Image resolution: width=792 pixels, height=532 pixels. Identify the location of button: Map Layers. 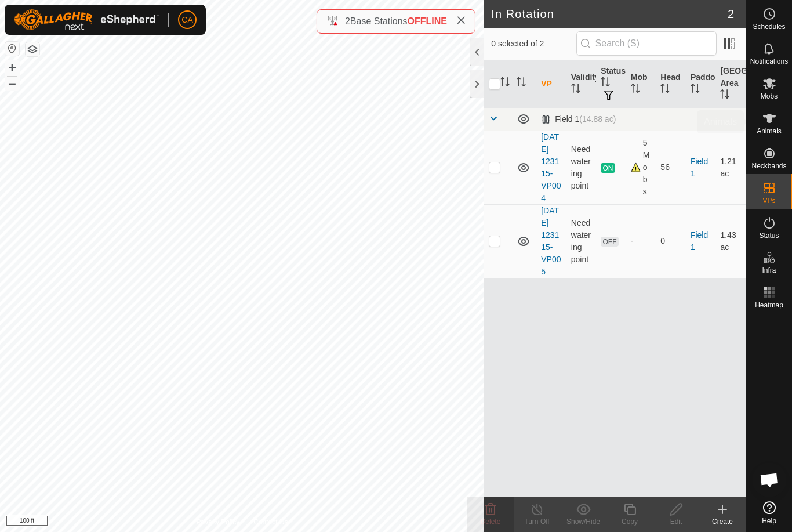
(33, 49).